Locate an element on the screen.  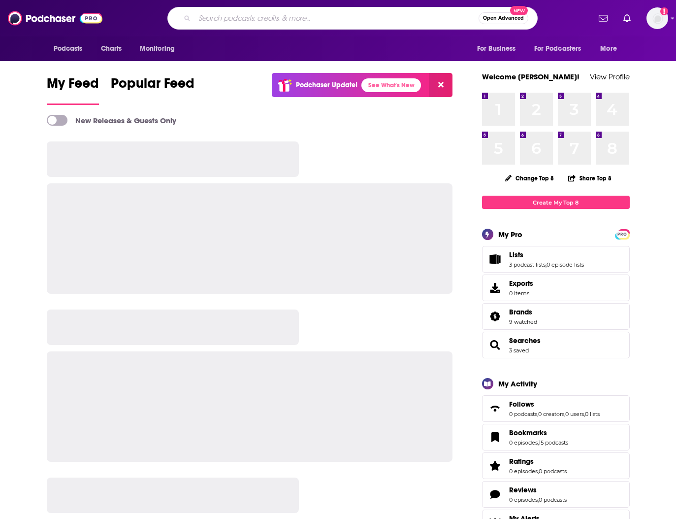
a: Popular Feed is located at coordinates (153, 90).